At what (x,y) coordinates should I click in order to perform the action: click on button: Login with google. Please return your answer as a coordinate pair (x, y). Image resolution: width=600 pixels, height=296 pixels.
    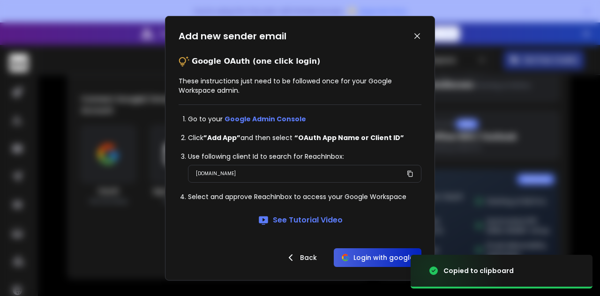
    Looking at the image, I should click on (378, 258).